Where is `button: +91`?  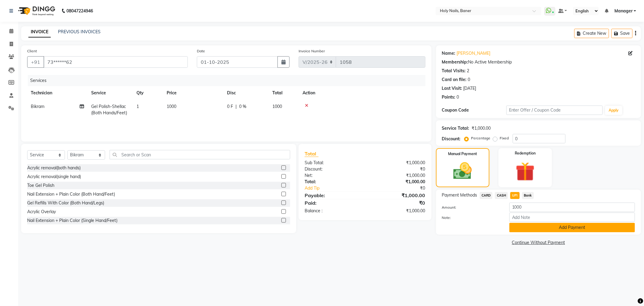 button: +91 is located at coordinates (36, 62).